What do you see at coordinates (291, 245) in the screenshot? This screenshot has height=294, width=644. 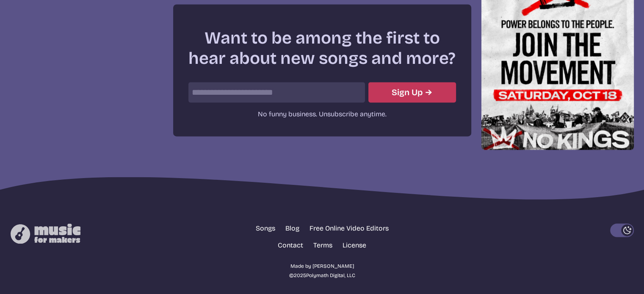 I see `a: Contact` at bounding box center [291, 245].